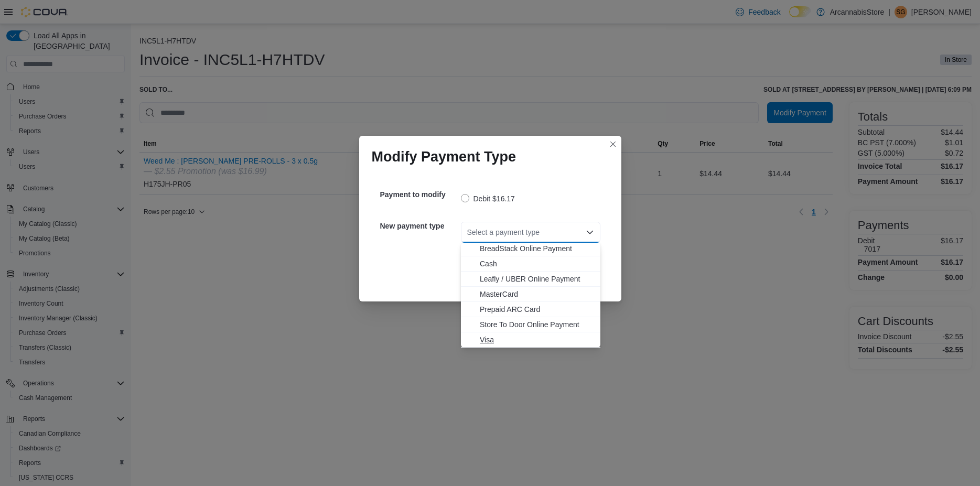  Describe the element at coordinates (444, 156) in the screenshot. I see `h1: Modify Payment Type` at that location.